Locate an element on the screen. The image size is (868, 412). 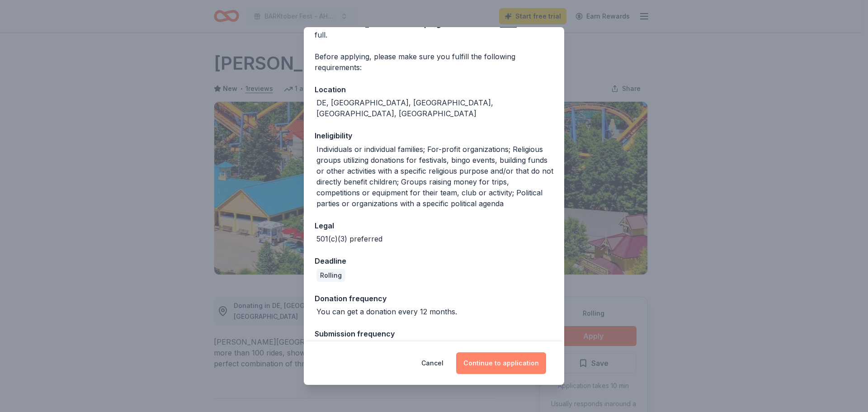
div: Location is located at coordinates (434, 89).